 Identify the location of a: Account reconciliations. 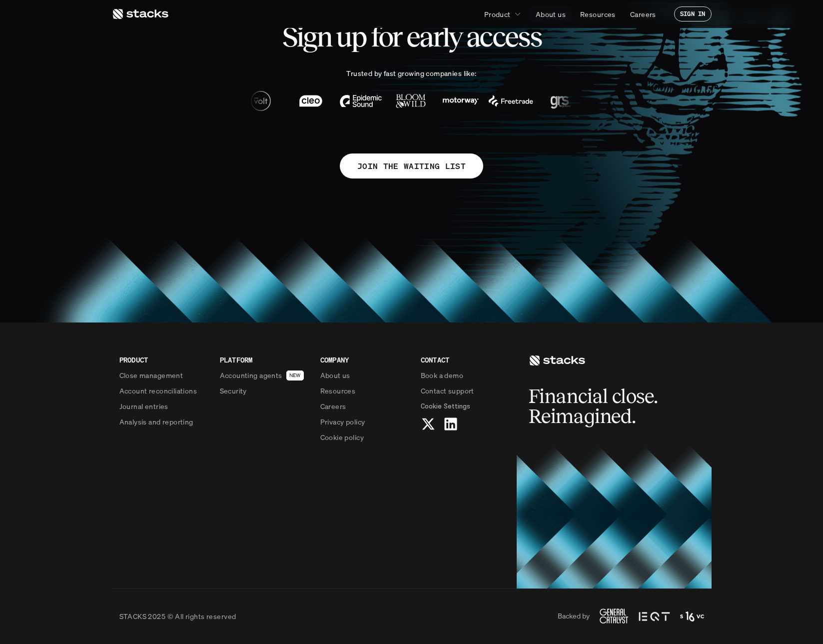
(164, 390).